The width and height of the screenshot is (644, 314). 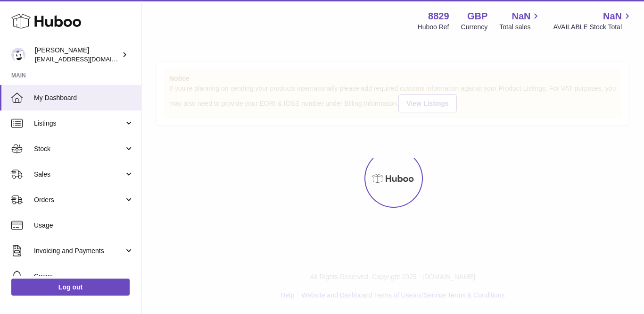 I want to click on span: Sales, so click(x=79, y=174).